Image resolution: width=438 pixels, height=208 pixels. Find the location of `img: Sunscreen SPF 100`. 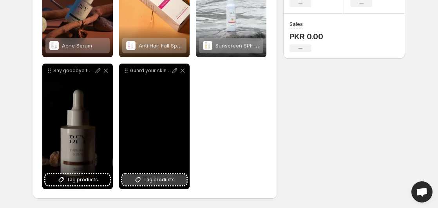

img: Sunscreen SPF 100 is located at coordinates (208, 45).